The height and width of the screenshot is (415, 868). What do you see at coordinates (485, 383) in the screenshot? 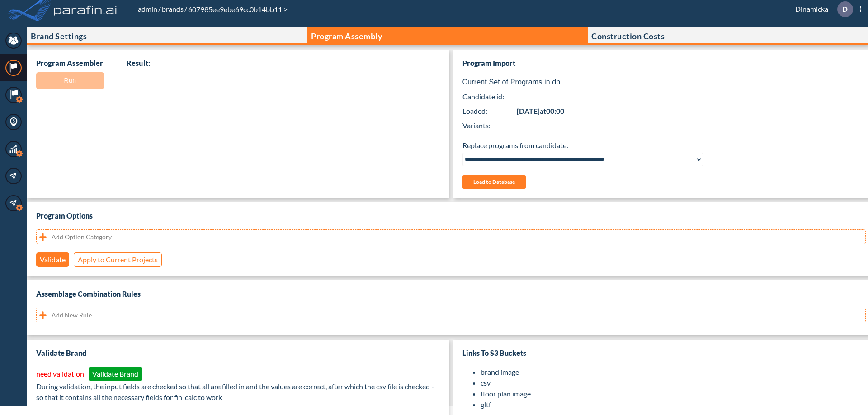
I see `a: csv` at bounding box center [485, 383].